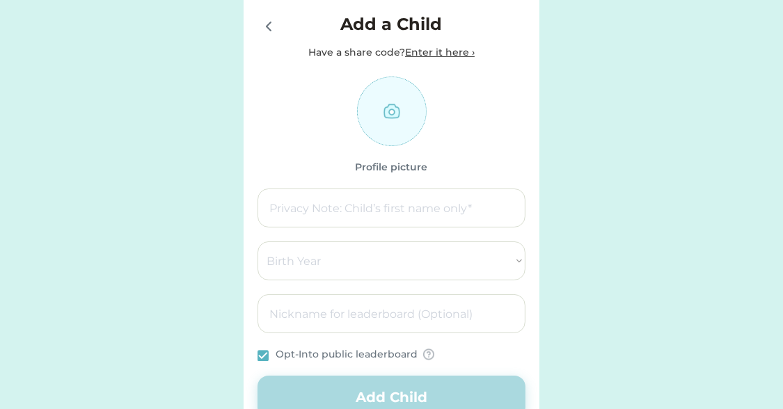 This screenshot has width=783, height=409. Describe the element at coordinates (429, 354) in the screenshot. I see `img: Group%2026910.png` at that location.